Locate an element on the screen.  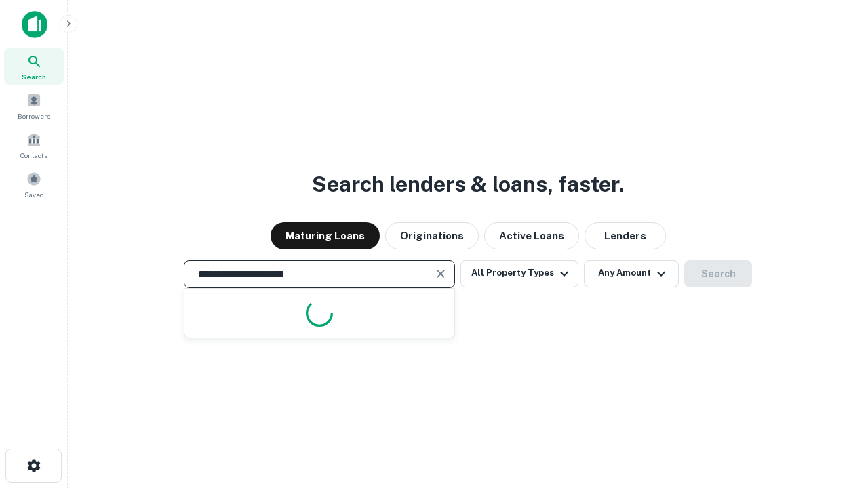
img: capitalize-icon.png is located at coordinates (34, 24).